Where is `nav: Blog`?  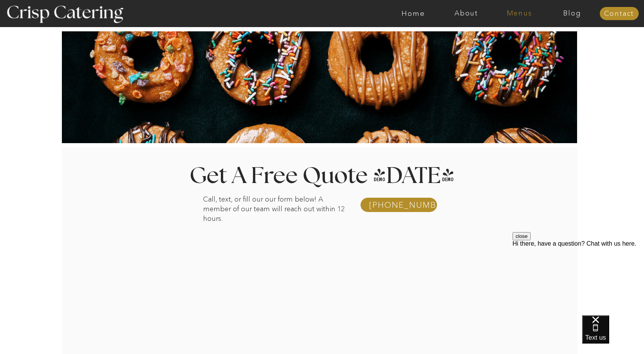 nav: Blog is located at coordinates (572, 14).